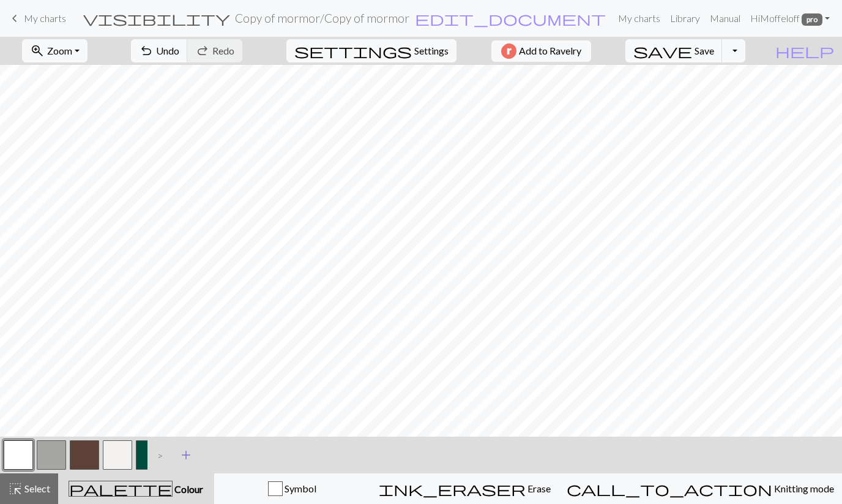 The width and height of the screenshot is (842, 504). Describe the element at coordinates (353, 50) in the screenshot. I see `span: settings` at that location.